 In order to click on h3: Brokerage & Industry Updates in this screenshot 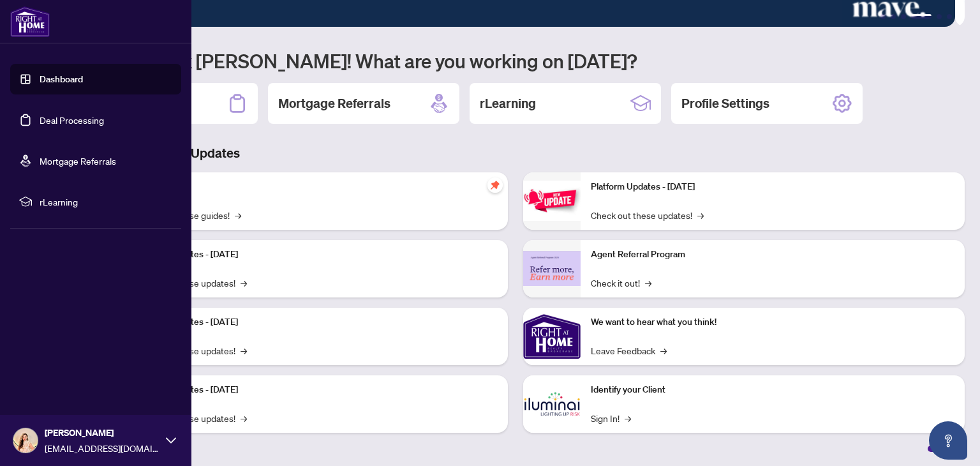, I will do `click(515, 153)`.